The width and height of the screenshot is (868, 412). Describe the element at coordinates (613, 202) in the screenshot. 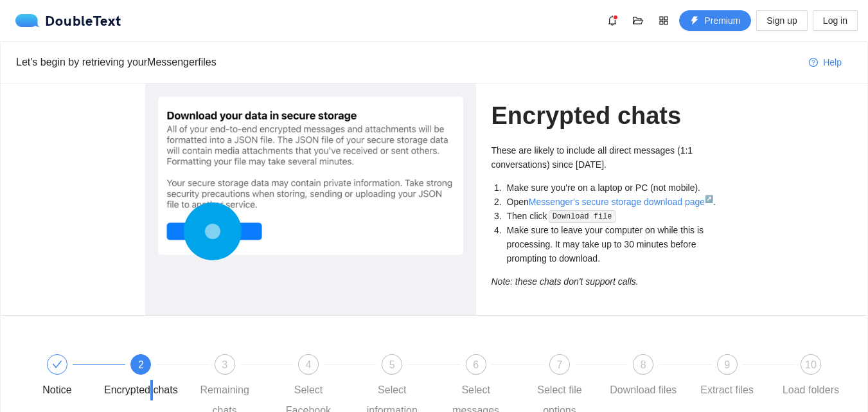

I see `li: Open .` at that location.